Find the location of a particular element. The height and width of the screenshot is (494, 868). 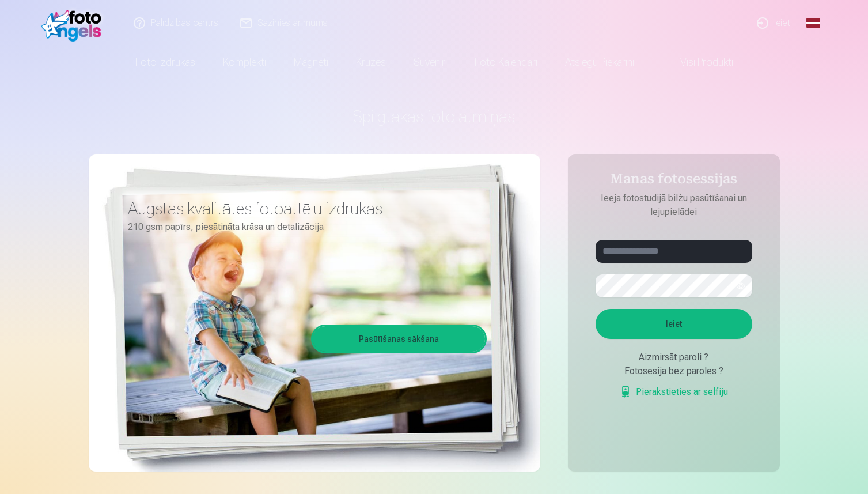

a: Magnēti is located at coordinates (311, 62).